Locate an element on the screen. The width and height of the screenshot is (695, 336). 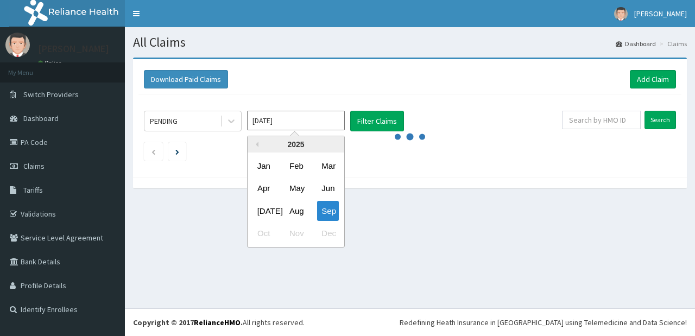
a: Dashboard is located at coordinates (636, 43).